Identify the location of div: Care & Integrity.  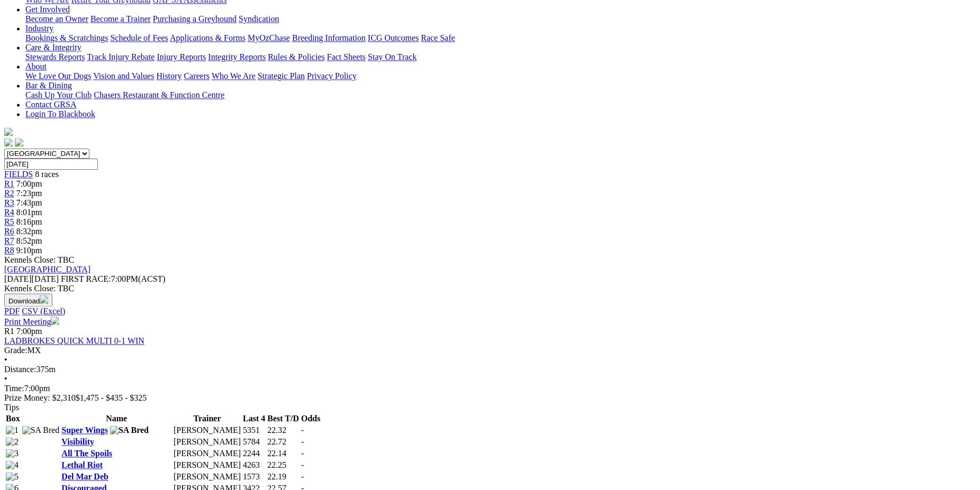
(500, 57).